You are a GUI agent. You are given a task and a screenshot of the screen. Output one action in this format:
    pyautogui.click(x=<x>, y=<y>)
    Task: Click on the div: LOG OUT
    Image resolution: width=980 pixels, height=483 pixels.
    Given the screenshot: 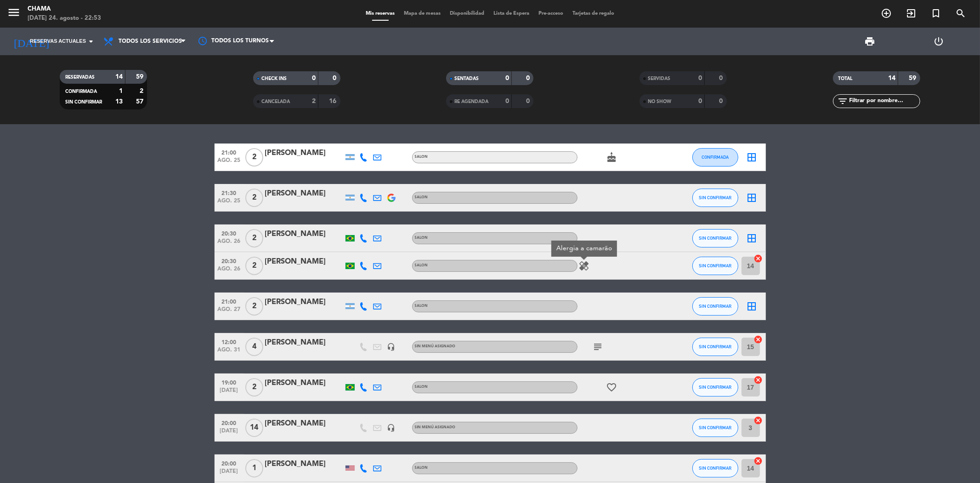 What is the action you would take?
    pyautogui.click(x=938, y=42)
    